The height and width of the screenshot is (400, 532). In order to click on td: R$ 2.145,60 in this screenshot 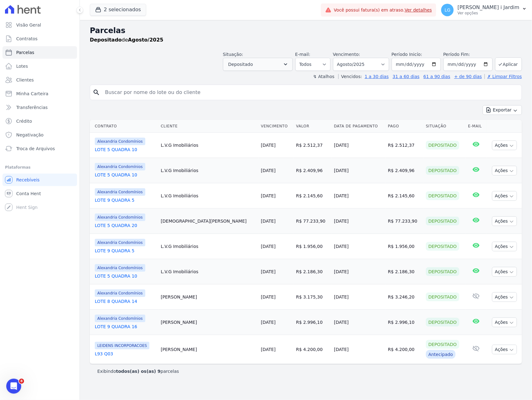, I will do `click(404, 196)`.